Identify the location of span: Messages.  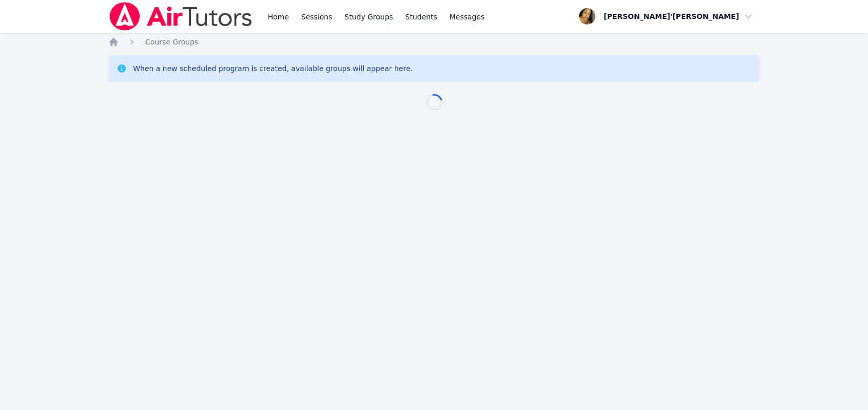
(467, 17).